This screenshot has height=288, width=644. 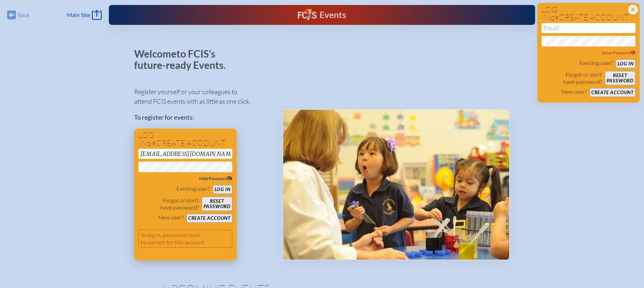 What do you see at coordinates (396, 185) in the screenshot?
I see `img: Events` at bounding box center [396, 185].